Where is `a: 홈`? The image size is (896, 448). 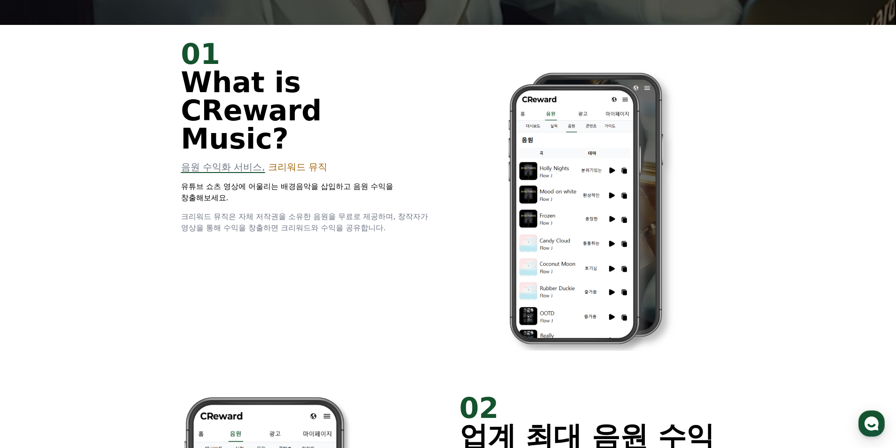 a: 홈 is located at coordinates (32, 310).